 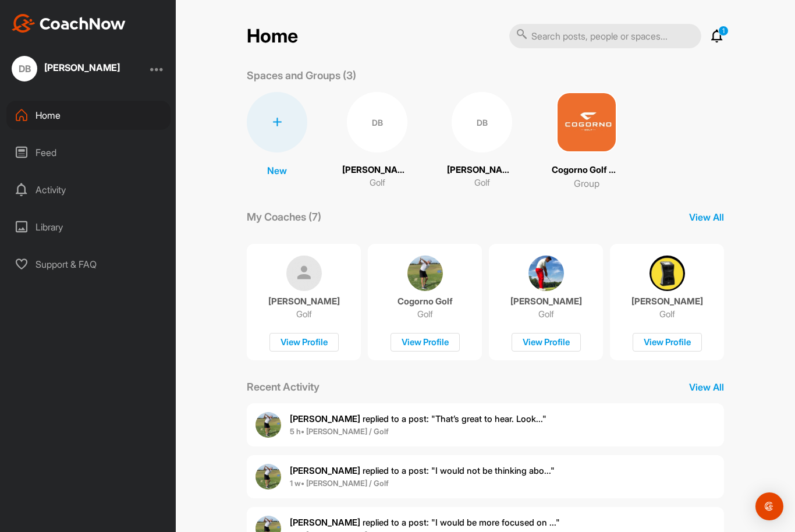 What do you see at coordinates (284, 216) in the screenshot?
I see `p: My Coaches (7)` at bounding box center [284, 216].